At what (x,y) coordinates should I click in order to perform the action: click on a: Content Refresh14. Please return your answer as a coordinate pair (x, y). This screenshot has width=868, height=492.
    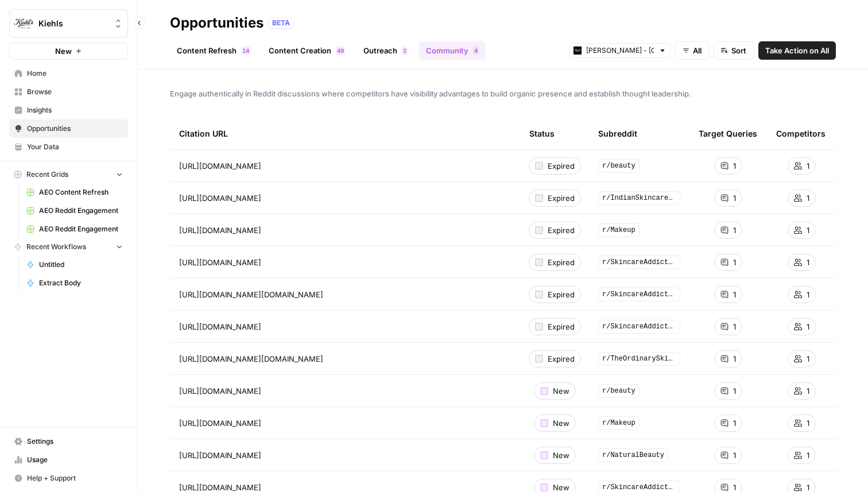
    Looking at the image, I should click on (214, 51).